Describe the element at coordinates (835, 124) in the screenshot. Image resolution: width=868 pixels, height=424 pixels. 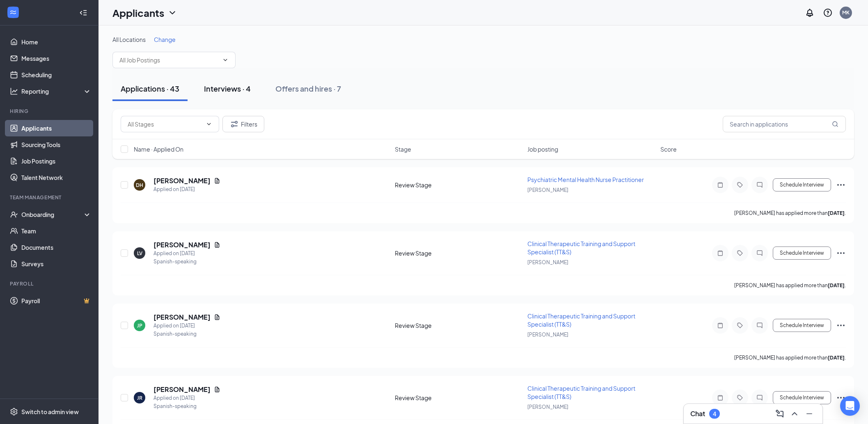
I see `svg: MagnifyingGlass` at that location.